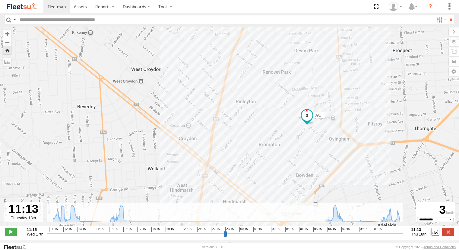 The image size is (459, 250). Describe the element at coordinates (318, 230) in the screenshot. I see `span: 05:15` at that location.